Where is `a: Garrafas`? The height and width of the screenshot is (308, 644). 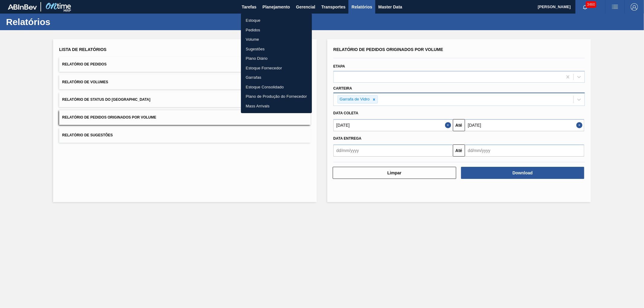
a: Garrafas is located at coordinates (276, 78).